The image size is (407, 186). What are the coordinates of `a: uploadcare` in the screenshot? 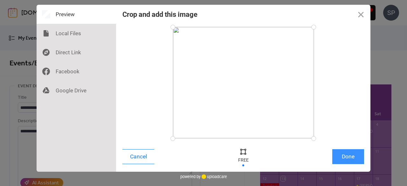 It's located at (214, 177).